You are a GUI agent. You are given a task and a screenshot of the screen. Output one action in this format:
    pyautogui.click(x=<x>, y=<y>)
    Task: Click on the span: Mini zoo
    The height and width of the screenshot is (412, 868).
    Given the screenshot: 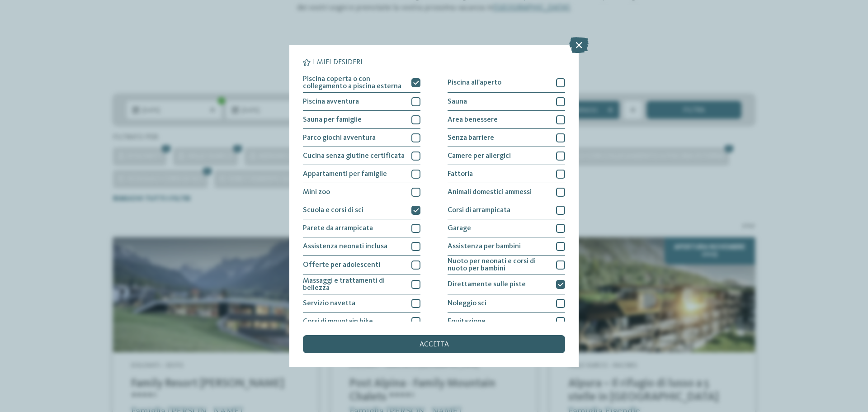 What is the action you would take?
    pyautogui.click(x=317, y=192)
    